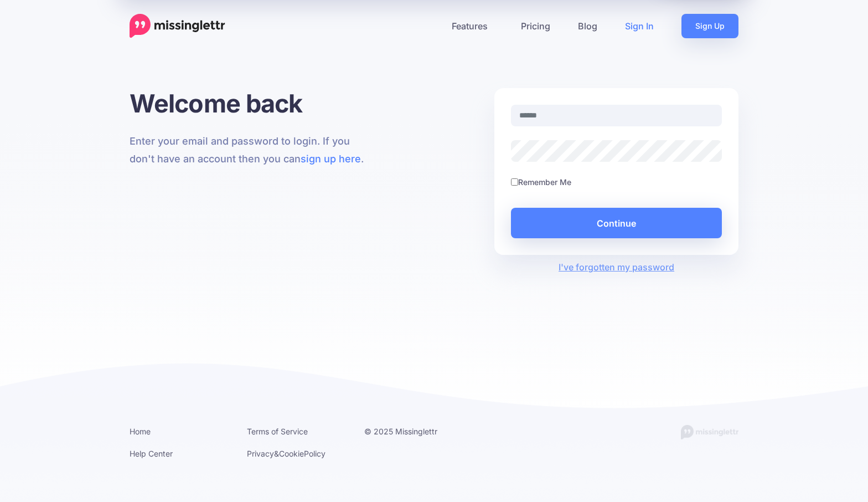 The height and width of the screenshot is (502, 868). What do you see at coordinates (331, 159) in the screenshot?
I see `a: sign up here` at bounding box center [331, 159].